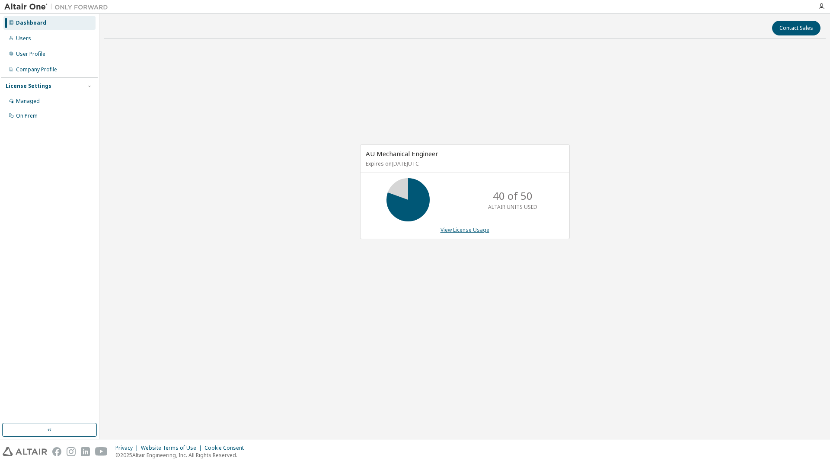  Describe the element at coordinates (31, 54) in the screenshot. I see `div: User Profile` at that location.